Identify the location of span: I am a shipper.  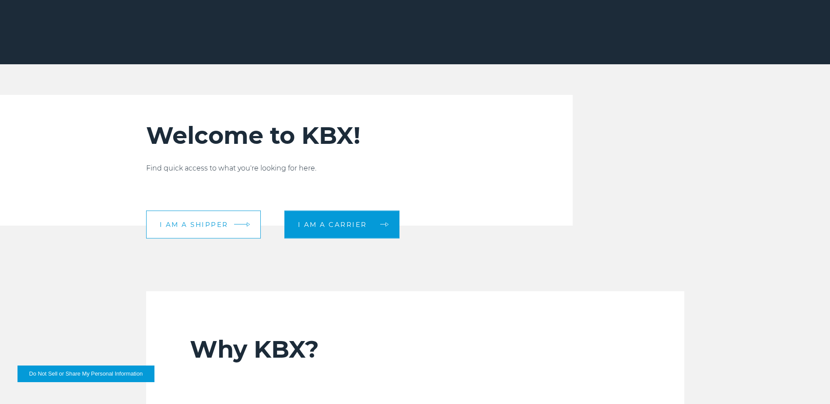
(194, 224).